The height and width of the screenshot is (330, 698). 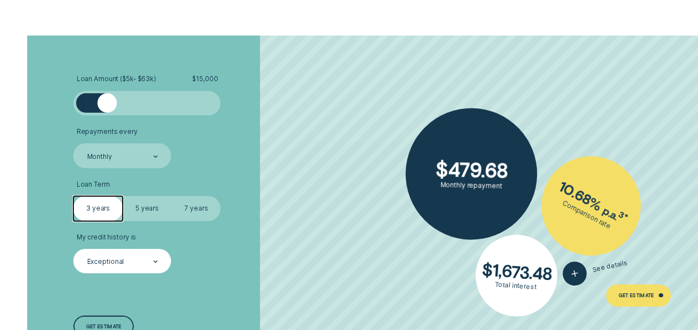 What do you see at coordinates (107, 132) in the screenshot?
I see `span: Repayments every` at bounding box center [107, 132].